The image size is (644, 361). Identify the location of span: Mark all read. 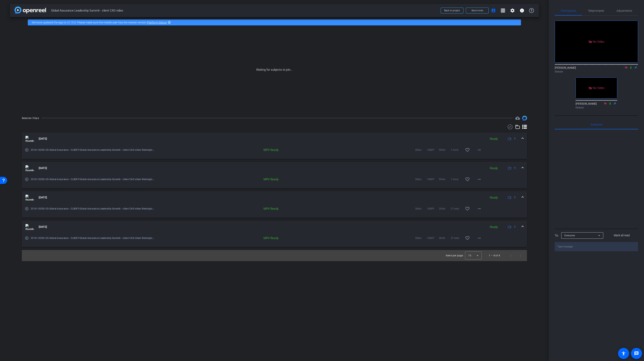
(622, 235).